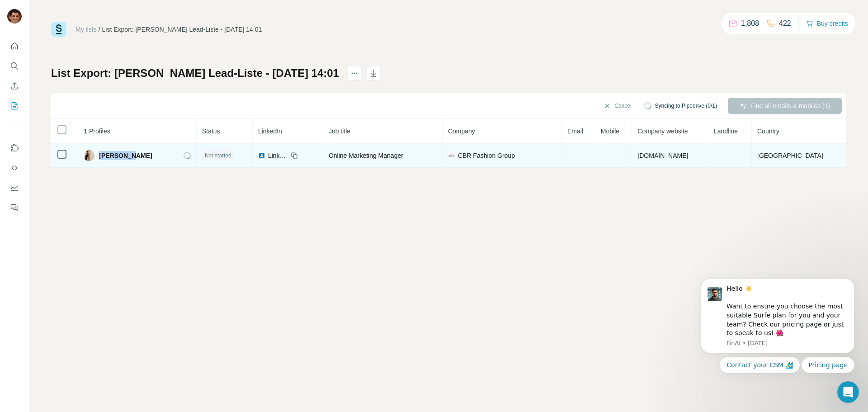  Describe the element at coordinates (768, 131) in the screenshot. I see `span: Country` at that location.